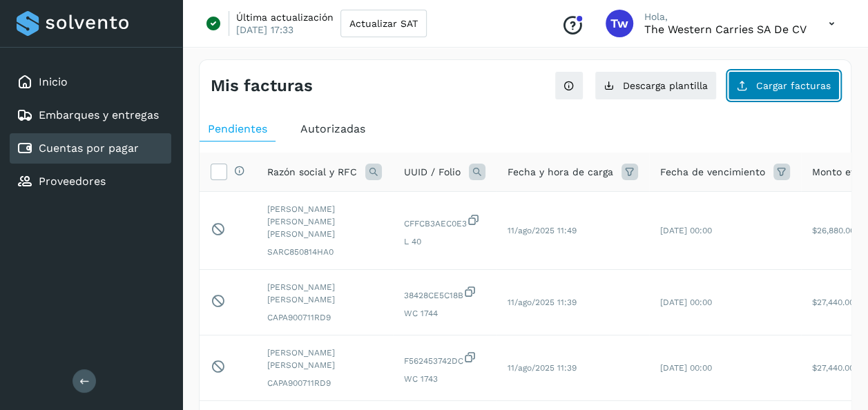 The image size is (868, 410). What do you see at coordinates (91, 115) in the screenshot?
I see `div: Embarques y entregas` at bounding box center [91, 115].